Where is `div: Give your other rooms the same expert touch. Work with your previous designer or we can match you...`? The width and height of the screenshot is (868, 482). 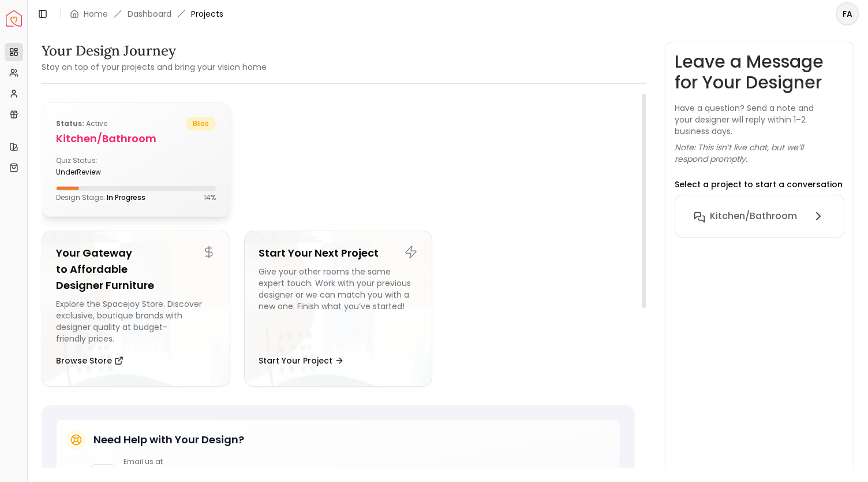
div: Give your other rooms the same expert touch. Work with your previous designer or we can match you... is located at coordinates (339, 305).